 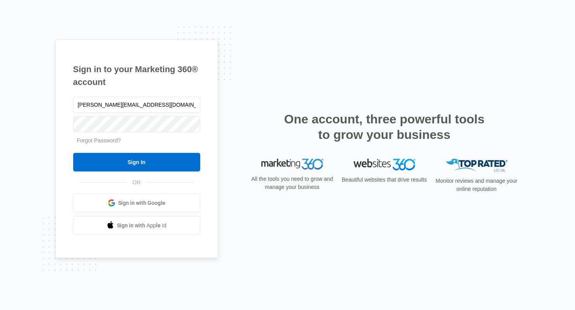 I want to click on img: Marketing 360, so click(x=292, y=164).